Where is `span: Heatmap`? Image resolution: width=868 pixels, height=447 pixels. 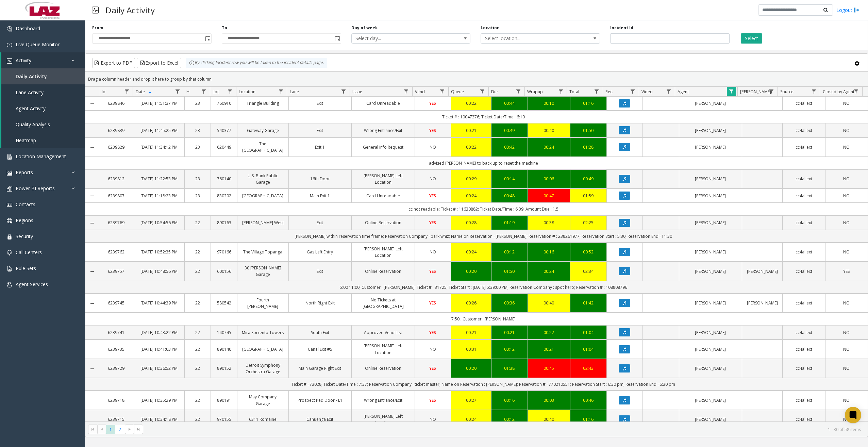
span: Heatmap is located at coordinates (26, 140).